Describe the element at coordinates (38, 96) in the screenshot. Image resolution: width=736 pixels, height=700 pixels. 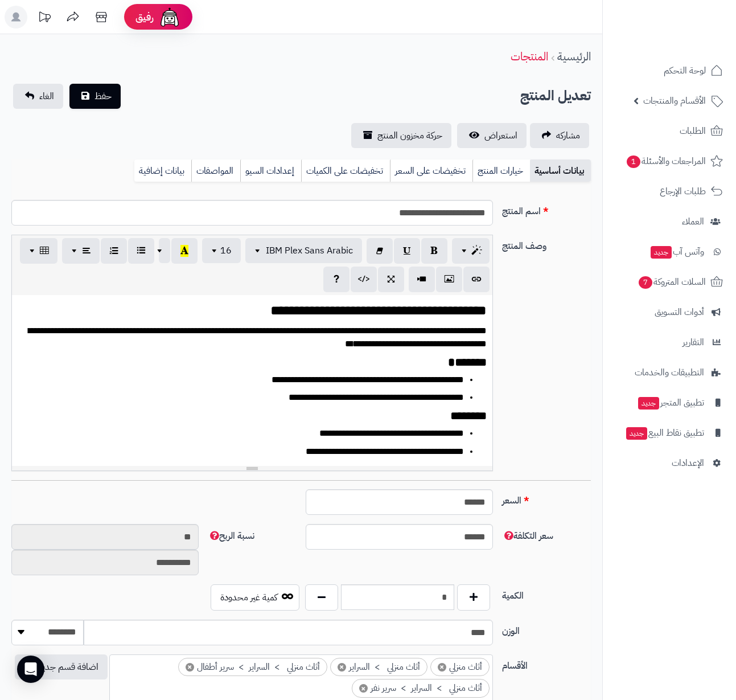
I see `a: الغاء` at that location.